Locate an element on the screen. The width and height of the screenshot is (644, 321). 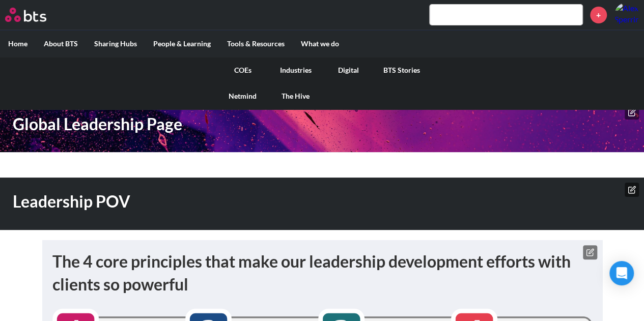
button: Edit text box is located at coordinates (590, 252).